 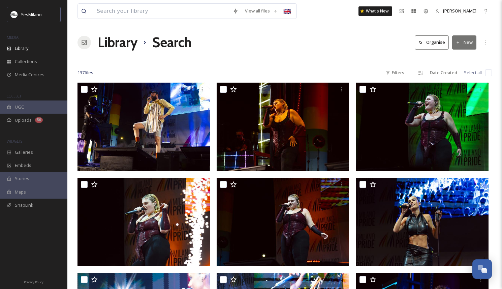 What do you see at coordinates (14, 141) in the screenshot?
I see `span: WIDGETS` at bounding box center [14, 141].